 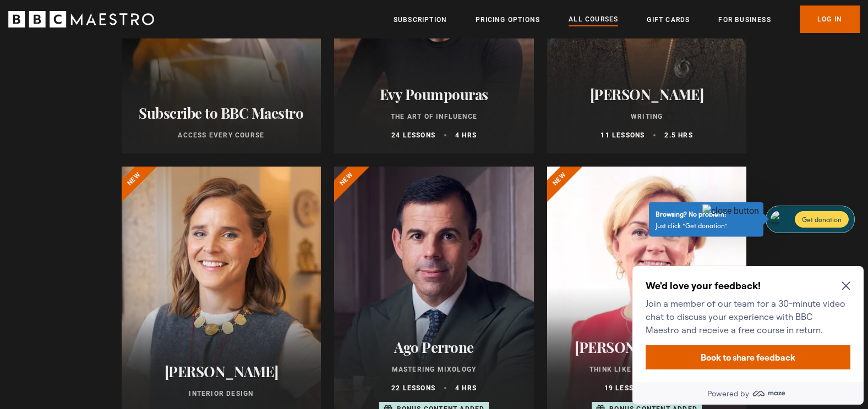 I want to click on p: Writing, so click(x=647, y=117).